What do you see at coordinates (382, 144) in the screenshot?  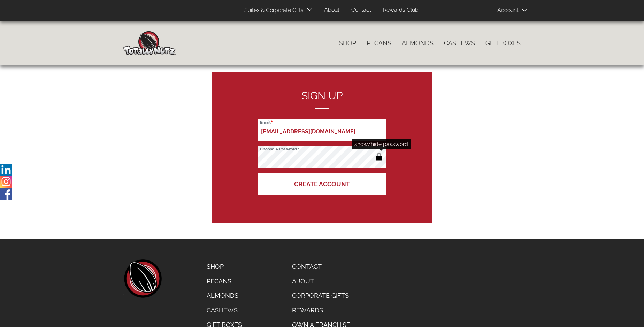 I see `div: show/hide password` at bounding box center [382, 144].